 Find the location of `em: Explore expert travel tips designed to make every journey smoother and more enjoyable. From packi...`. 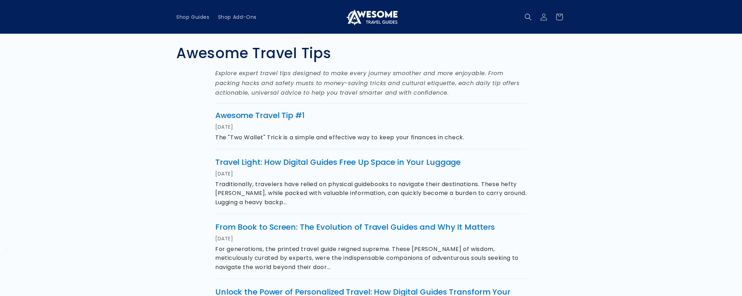

em: Explore expert travel tips designed to make every journey smoother and more enjoyable. From packi... is located at coordinates (367, 82).